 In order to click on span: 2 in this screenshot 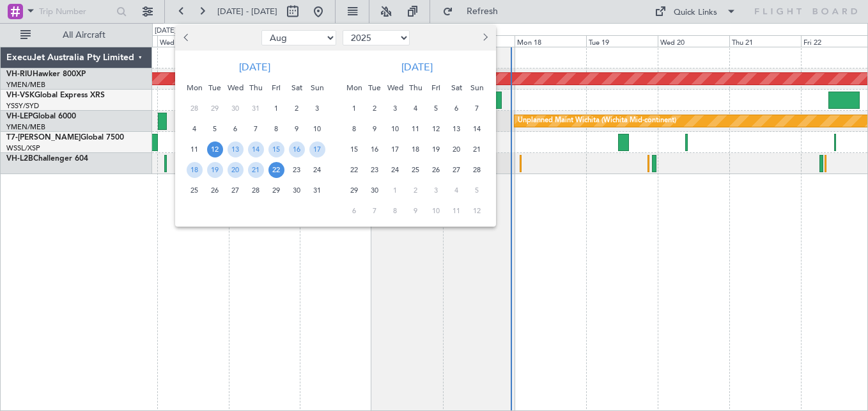, I will do `click(296, 108)`.